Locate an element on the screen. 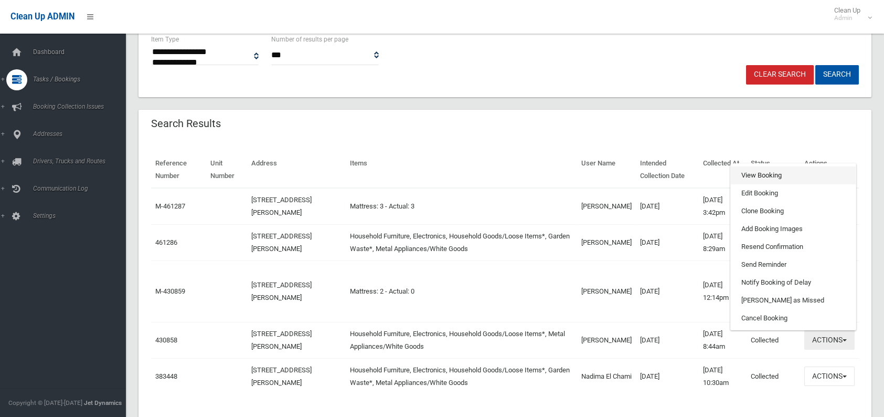 The width and height of the screenshot is (884, 417). span: Dashboard is located at coordinates (82, 52).